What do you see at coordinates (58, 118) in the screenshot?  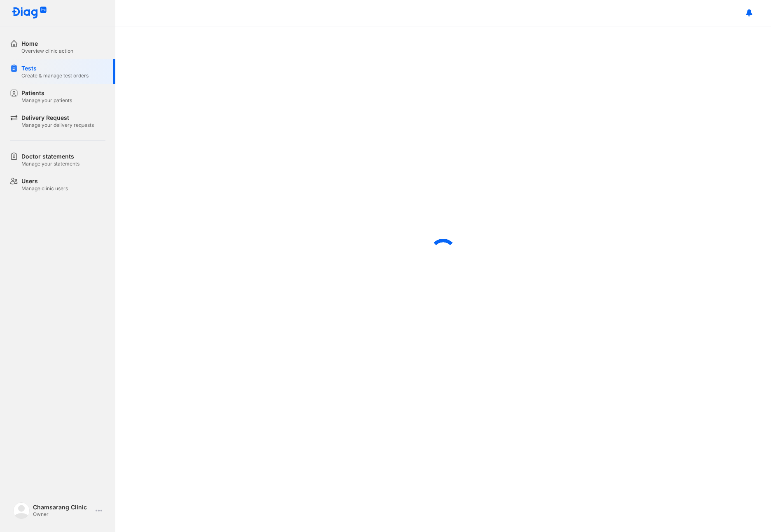 I see `div: Delivery Request` at bounding box center [58, 118].